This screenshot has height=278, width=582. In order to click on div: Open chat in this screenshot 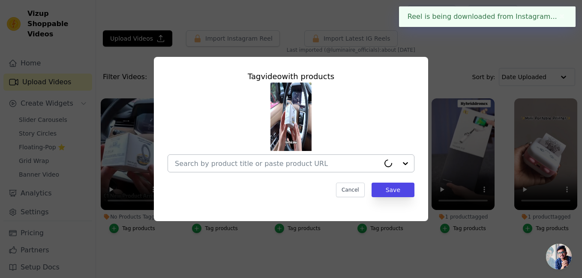, I will do `click(559, 257)`.